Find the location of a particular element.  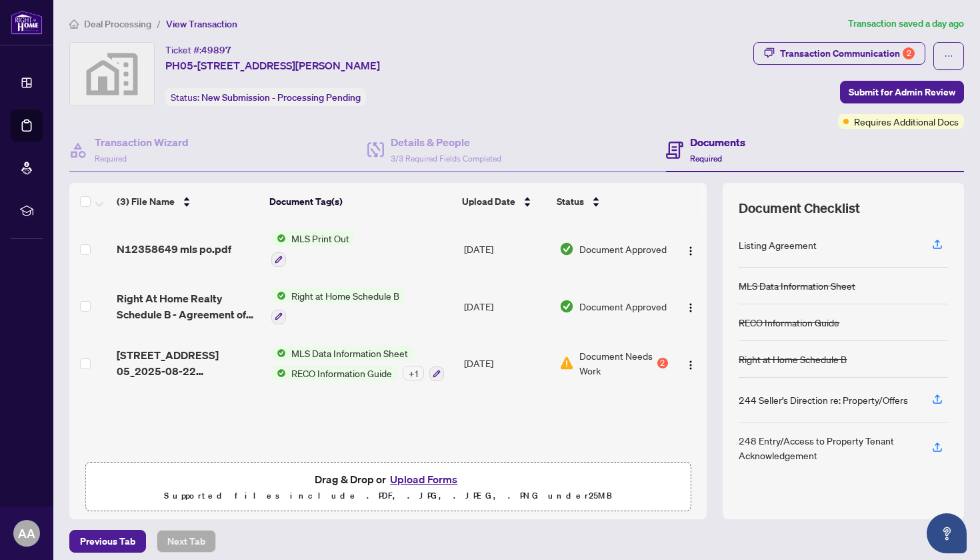

h4: Transaction Wizard is located at coordinates (141, 142).